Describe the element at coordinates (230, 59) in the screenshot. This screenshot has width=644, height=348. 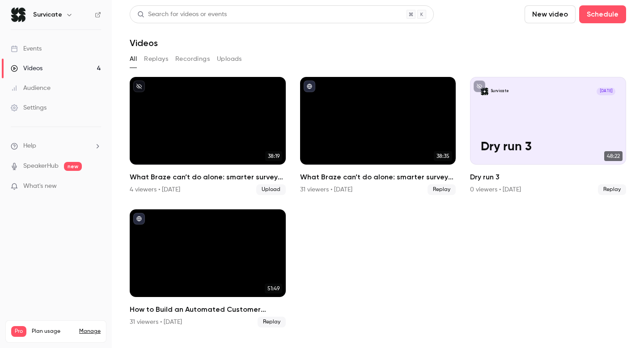
I see `button: Uploads` at that location.